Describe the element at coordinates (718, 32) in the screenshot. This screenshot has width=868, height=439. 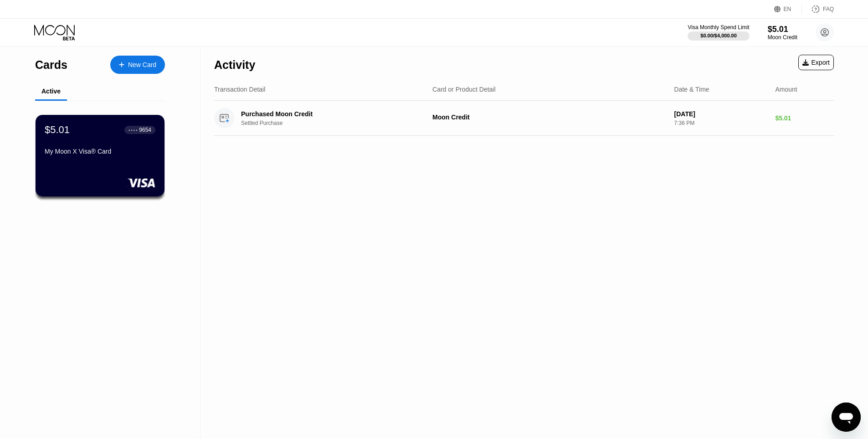
I see `div: Visa Monthly Spend Limit$0.00/$4,000.00` at that location.